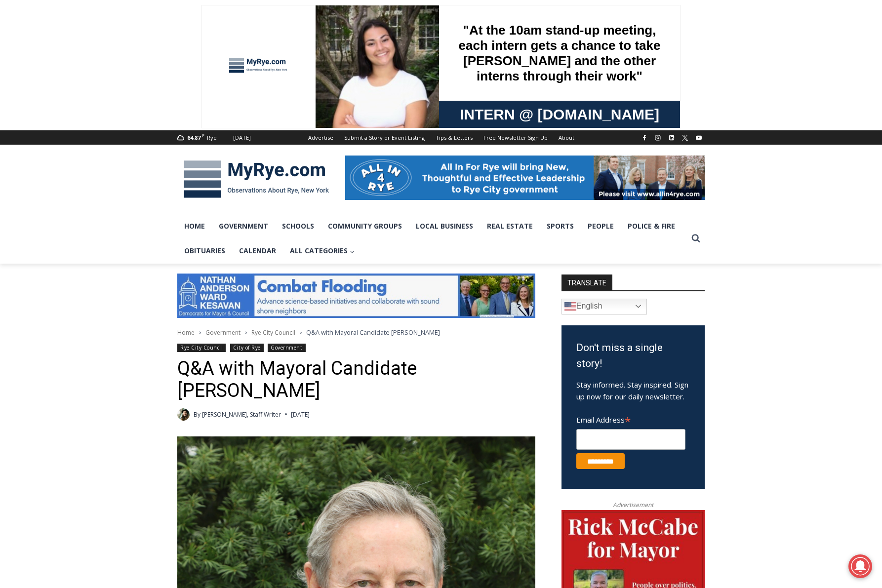 The width and height of the screenshot is (882, 588). I want to click on span: F, so click(203, 135).